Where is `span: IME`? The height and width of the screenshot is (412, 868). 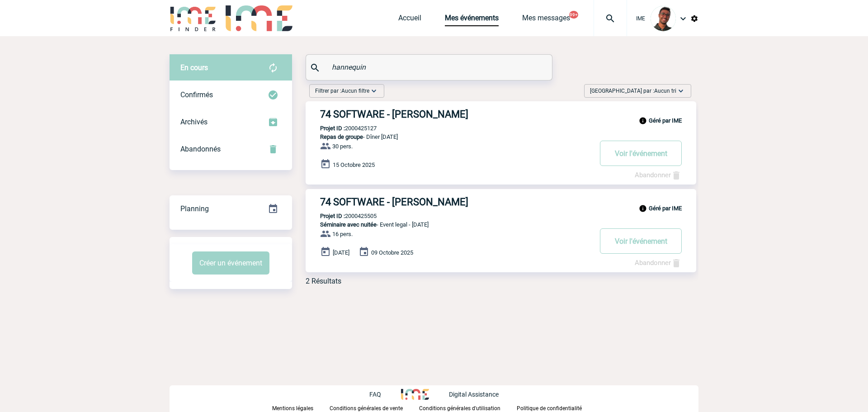
span: IME is located at coordinates (641, 18).